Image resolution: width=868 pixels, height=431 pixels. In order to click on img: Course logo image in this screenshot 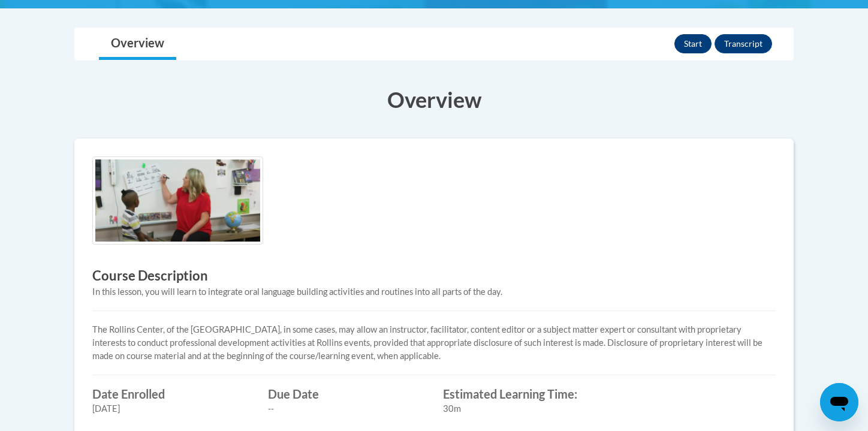, I will do `click(178, 200)`.